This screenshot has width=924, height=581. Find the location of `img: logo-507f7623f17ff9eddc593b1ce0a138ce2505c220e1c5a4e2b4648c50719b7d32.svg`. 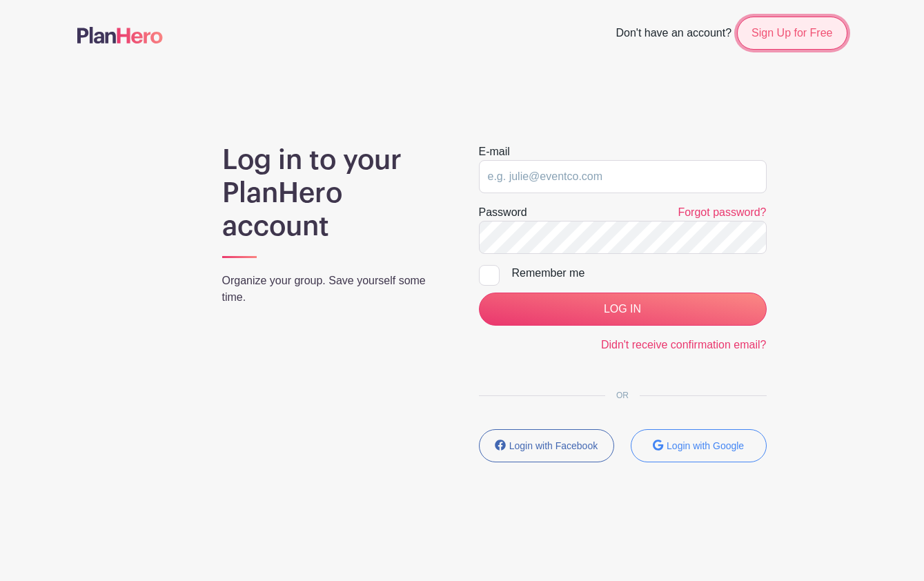

img: logo-507f7623f17ff9eddc593b1ce0a138ce2505c220e1c5a4e2b4648c50719b7d32.svg is located at coordinates (120, 35).